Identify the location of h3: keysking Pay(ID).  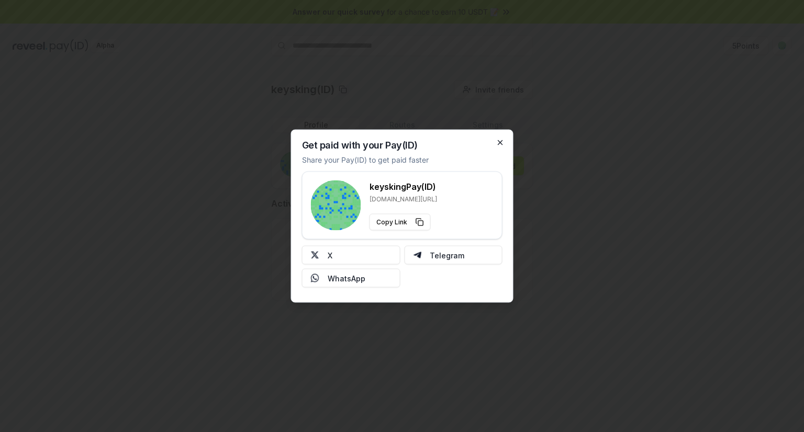
(403, 187).